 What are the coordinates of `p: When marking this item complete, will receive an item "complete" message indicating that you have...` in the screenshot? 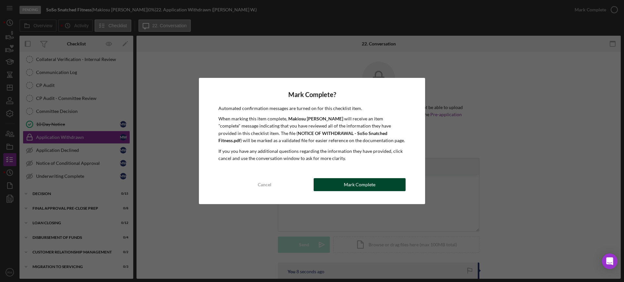 It's located at (312, 130).